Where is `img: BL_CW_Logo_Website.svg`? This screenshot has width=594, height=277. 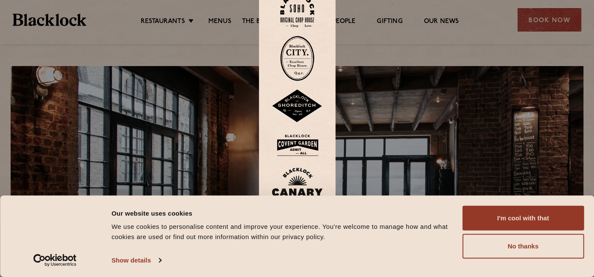 img: BL_CW_Logo_Website.svg is located at coordinates (297, 192).